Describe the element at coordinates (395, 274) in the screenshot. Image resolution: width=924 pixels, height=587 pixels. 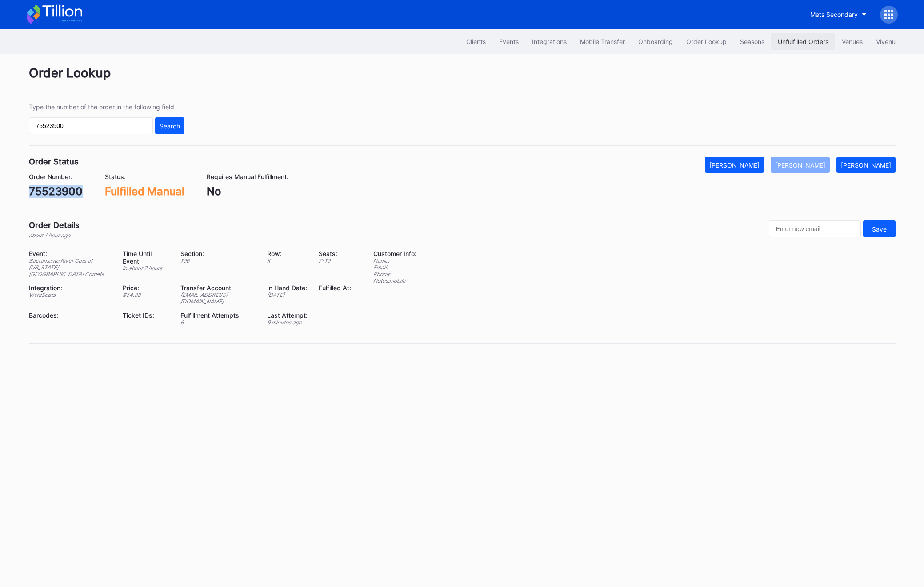
I see `div: Phone:` at that location.